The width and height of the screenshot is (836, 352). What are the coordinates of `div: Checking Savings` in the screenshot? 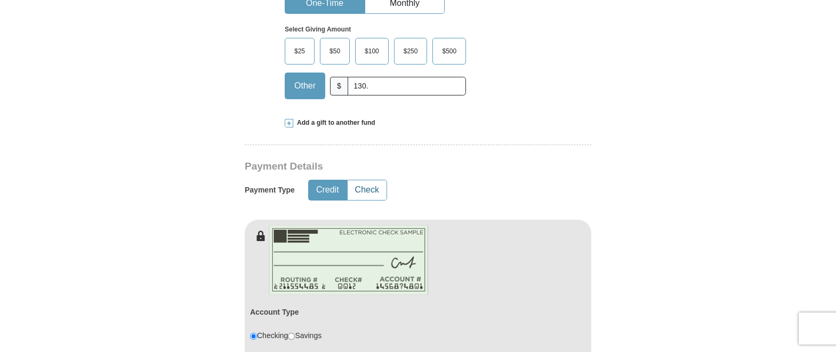 It's located at (286, 335).